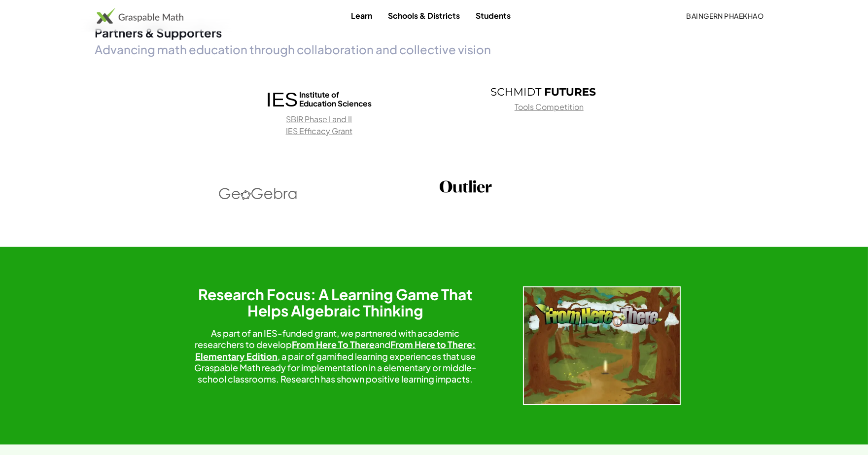 The image size is (868, 455). I want to click on h2: Research Focus: A Learning Game That Helps Algebraic Thinking, so click(335, 303).